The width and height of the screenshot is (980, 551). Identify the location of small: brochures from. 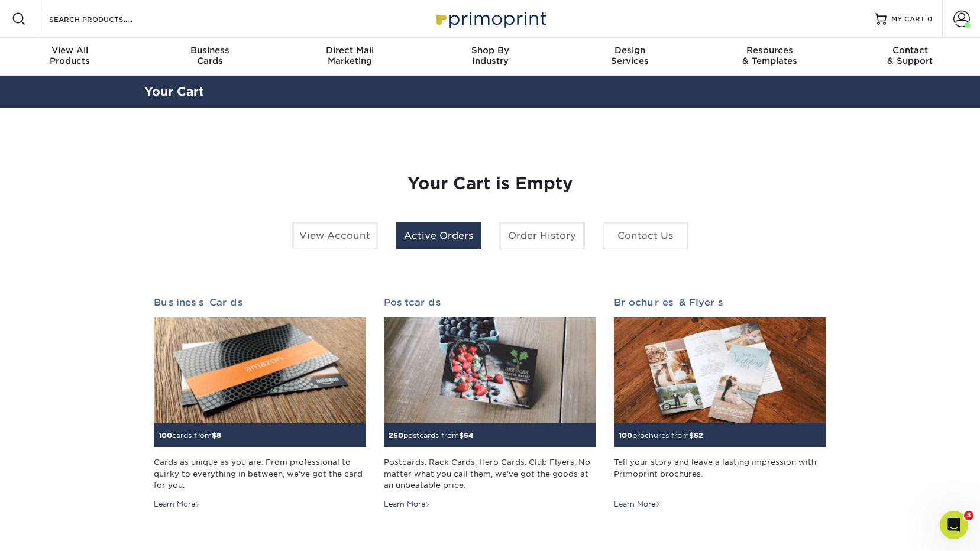
(661, 436).